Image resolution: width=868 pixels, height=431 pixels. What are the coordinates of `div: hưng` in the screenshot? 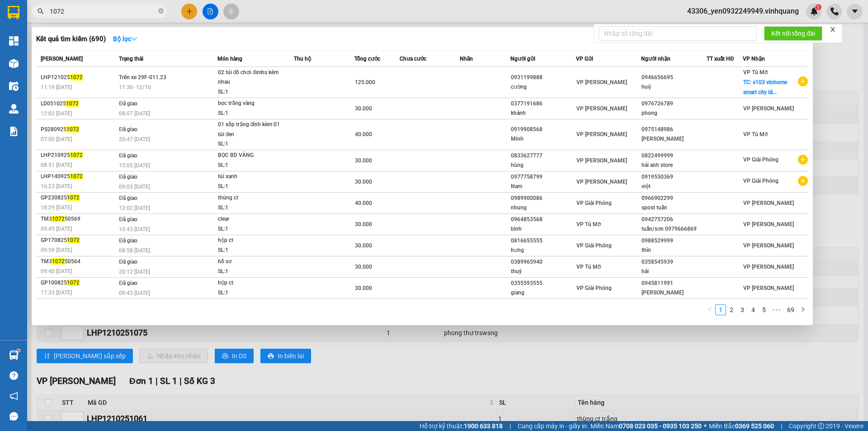 It's located at (543, 250).